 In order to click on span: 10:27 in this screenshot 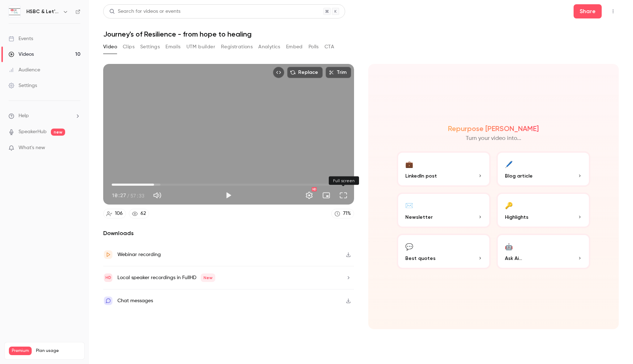, I will do `click(119, 196)`.